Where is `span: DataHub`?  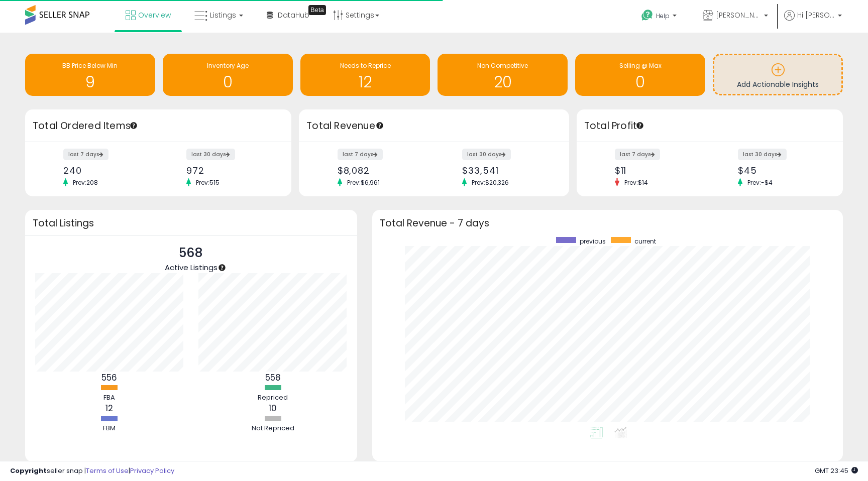 span: DataHub is located at coordinates (294, 15).